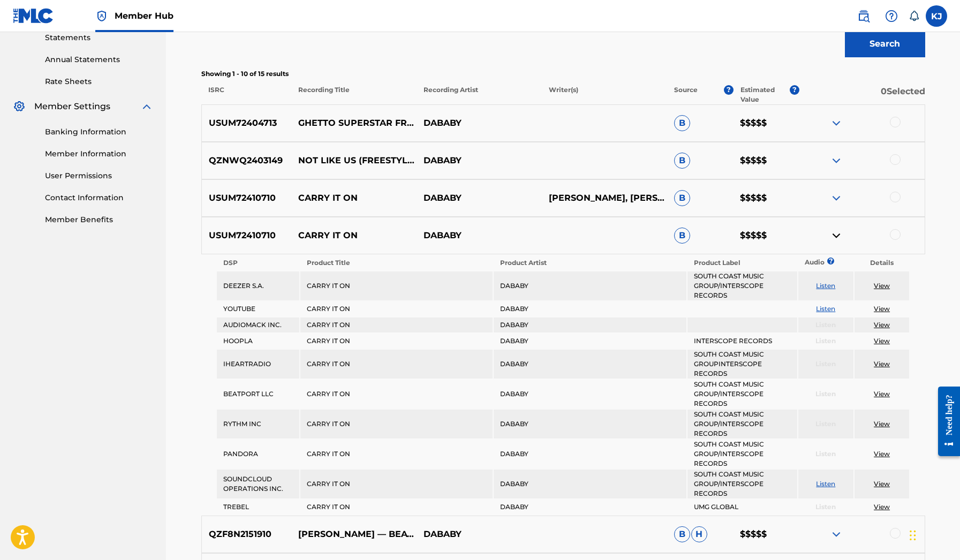 The width and height of the screenshot is (960, 560). I want to click on p: ISRC, so click(246, 95).